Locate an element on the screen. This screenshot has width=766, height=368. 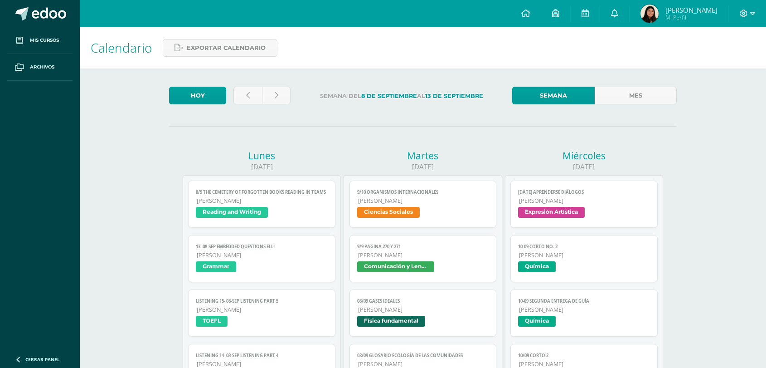
span: Cerrar panel is located at coordinates (43, 359).